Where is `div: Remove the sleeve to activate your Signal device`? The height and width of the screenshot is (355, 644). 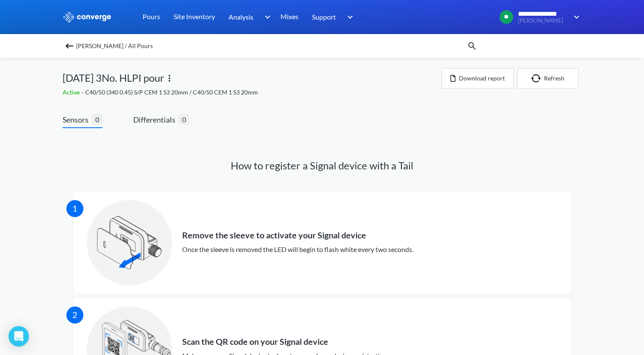 div: Remove the sleeve to activate your Signal device is located at coordinates (297, 235).